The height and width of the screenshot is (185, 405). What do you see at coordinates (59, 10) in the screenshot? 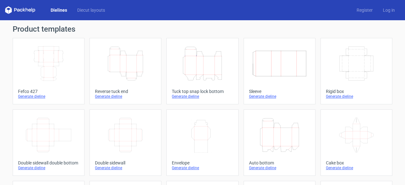
I see `a: Dielines` at bounding box center [59, 10].